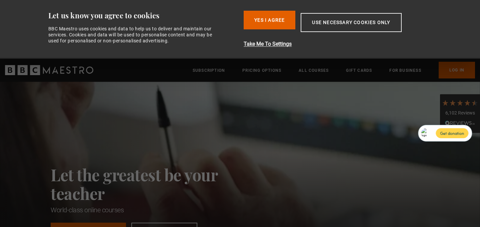  I want to click on button: Use necessary cookies only, so click(351, 22).